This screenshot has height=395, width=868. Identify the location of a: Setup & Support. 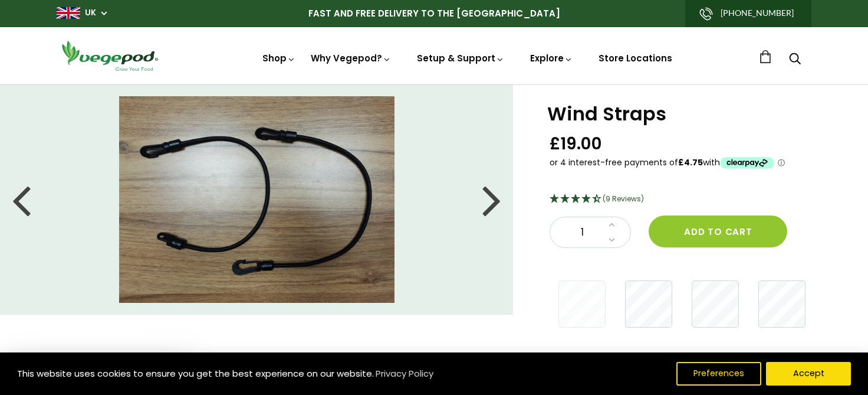
(460, 58).